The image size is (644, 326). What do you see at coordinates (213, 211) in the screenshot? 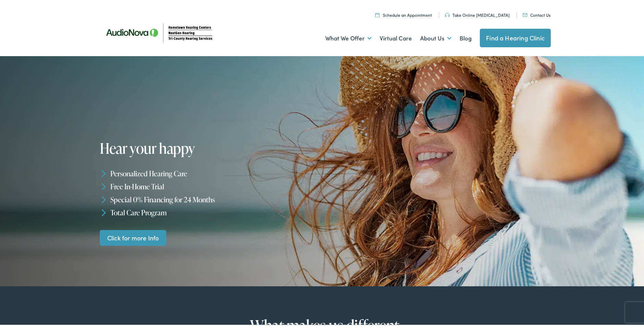
I see `li: Total Care Program` at bounding box center [213, 211].